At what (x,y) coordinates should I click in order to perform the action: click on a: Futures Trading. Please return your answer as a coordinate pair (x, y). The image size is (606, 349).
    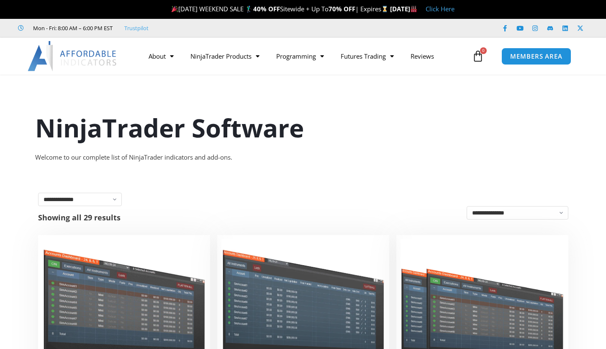
    Looking at the image, I should click on (367, 56).